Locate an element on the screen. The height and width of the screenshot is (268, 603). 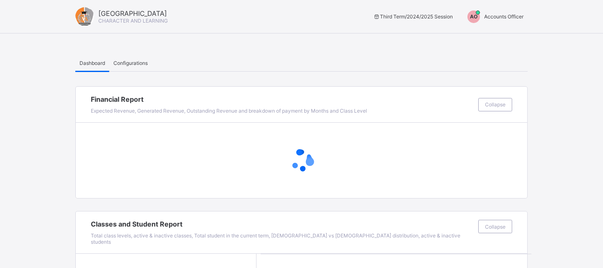
span: CHARACTER AND LEARNING is located at coordinates (133, 21).